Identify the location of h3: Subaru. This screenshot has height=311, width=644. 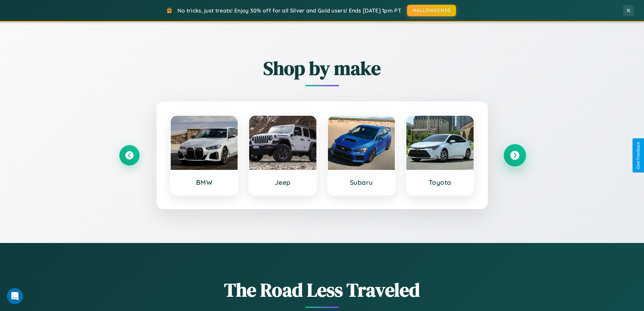
(361, 182).